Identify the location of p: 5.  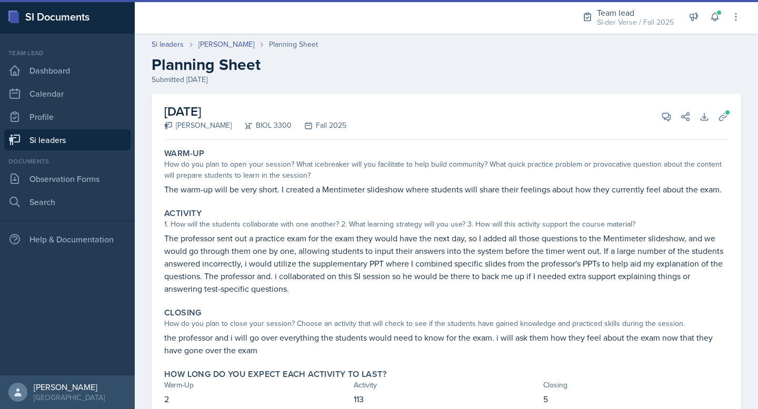
(636, 399).